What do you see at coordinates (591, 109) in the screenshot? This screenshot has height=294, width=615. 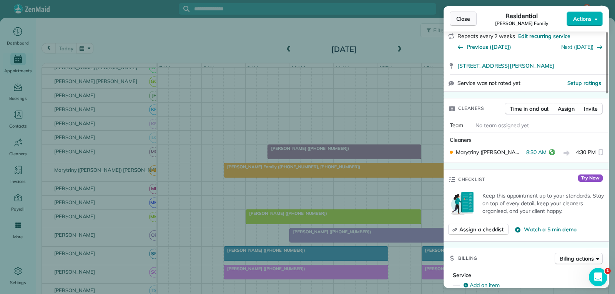 I see `span: Invite` at bounding box center [591, 109].